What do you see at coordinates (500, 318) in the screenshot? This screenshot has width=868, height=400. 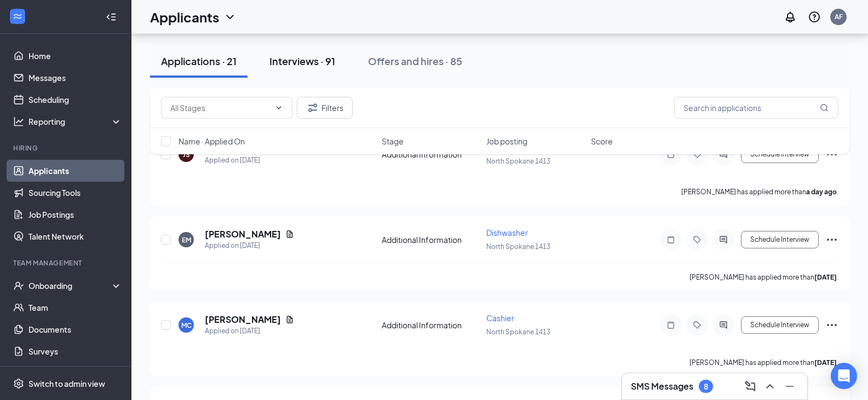 I see `span: Cashier` at bounding box center [500, 318].